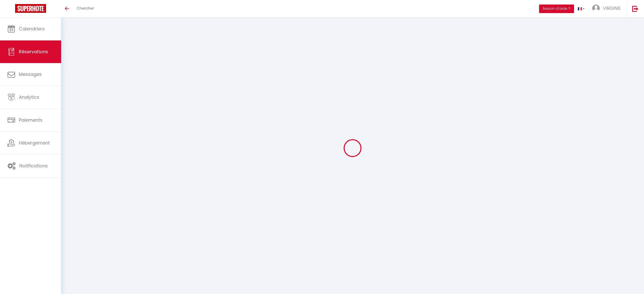 The height and width of the screenshot is (294, 644). What do you see at coordinates (29, 97) in the screenshot?
I see `span: Analytics` at bounding box center [29, 97].